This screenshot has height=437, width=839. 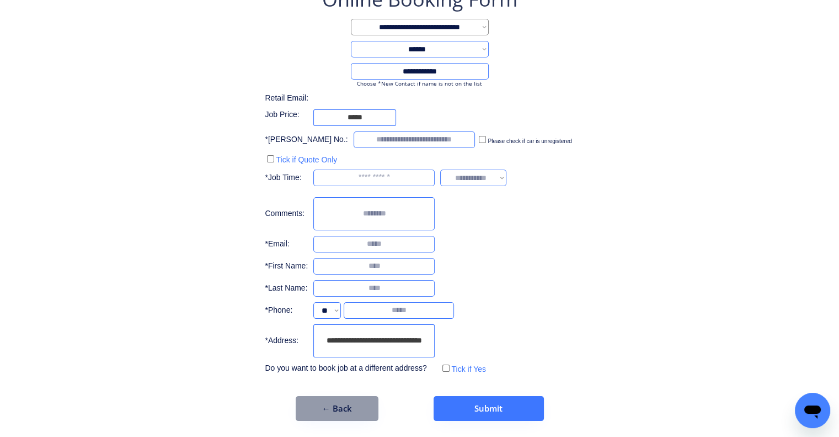 What do you see at coordinates (286, 115) in the screenshot?
I see `div: Job Price:` at bounding box center [286, 115].